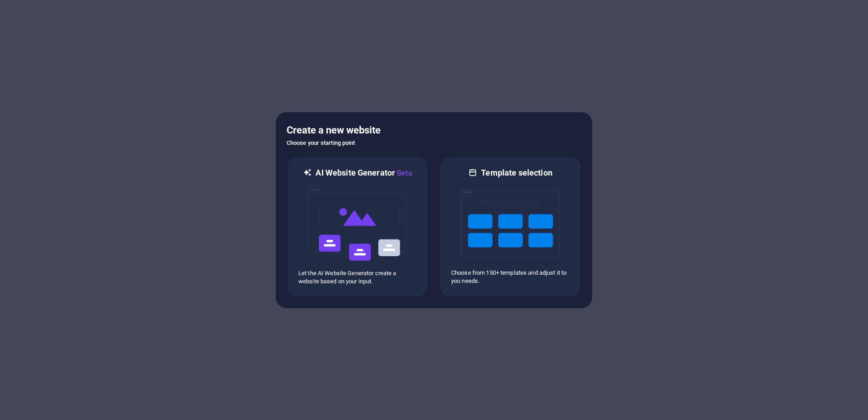 This screenshot has width=868, height=420. I want to click on p: Let the AI Website Generator create a website based on your input., so click(358, 277).